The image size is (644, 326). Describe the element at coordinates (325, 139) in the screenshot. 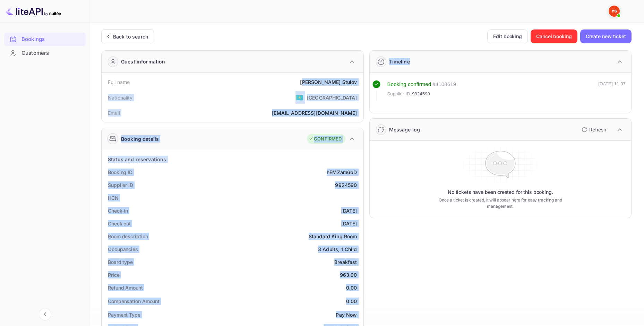

I see `div: CONFIRMED` at that location.